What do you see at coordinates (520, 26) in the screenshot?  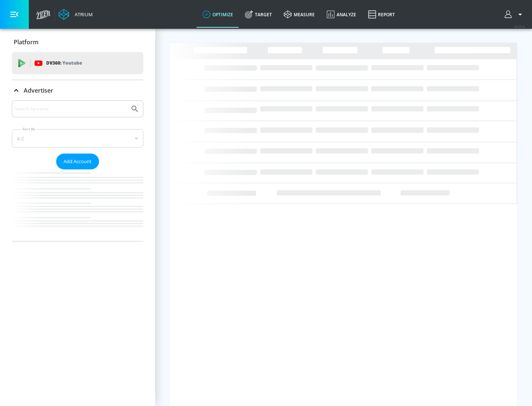 I see `span: v 4.25.4` at bounding box center [520, 26].